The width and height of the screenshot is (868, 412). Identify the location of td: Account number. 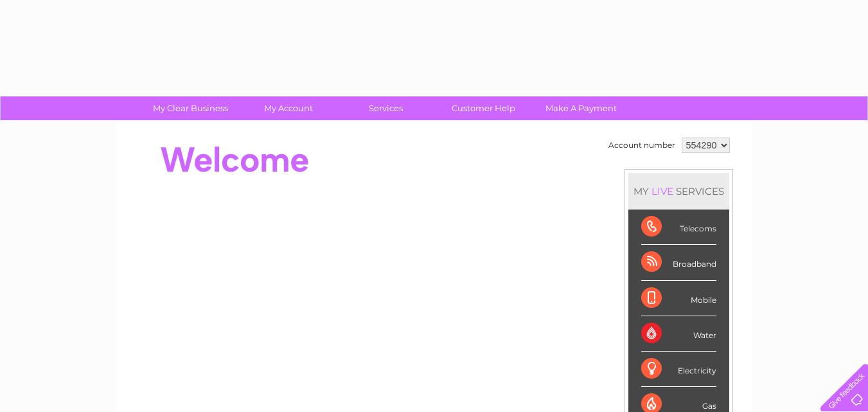
(642, 145).